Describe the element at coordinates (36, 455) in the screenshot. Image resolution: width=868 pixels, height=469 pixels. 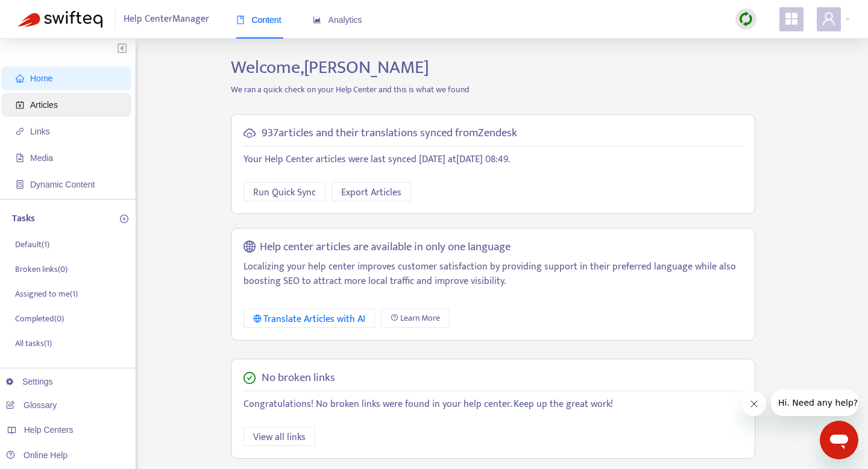
I see `a: Online Help` at that location.